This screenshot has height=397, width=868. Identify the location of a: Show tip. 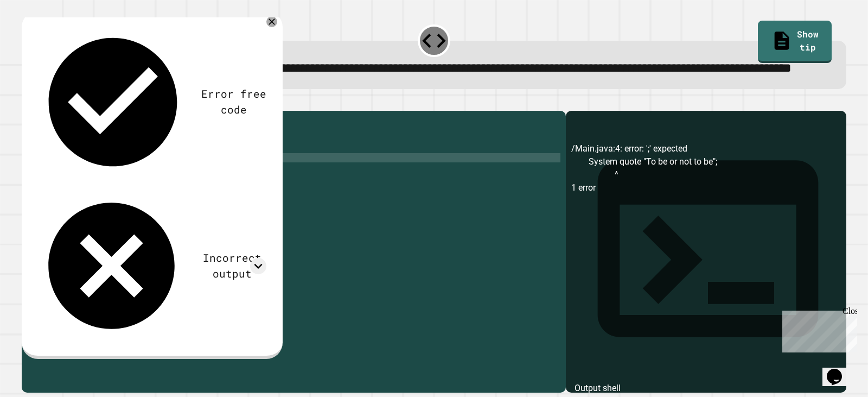
(795, 41).